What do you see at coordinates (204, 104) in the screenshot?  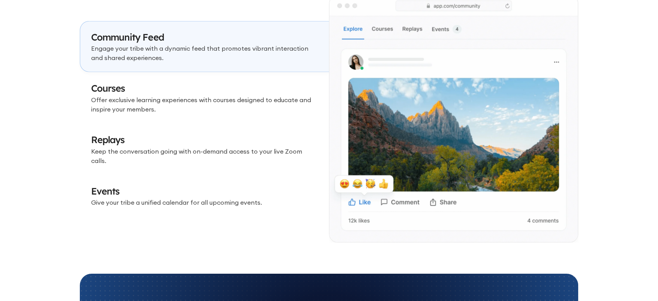 I see `p: Offer exclusive learning experiences with courses designed to educate and inspire your members.` at bounding box center [204, 104].